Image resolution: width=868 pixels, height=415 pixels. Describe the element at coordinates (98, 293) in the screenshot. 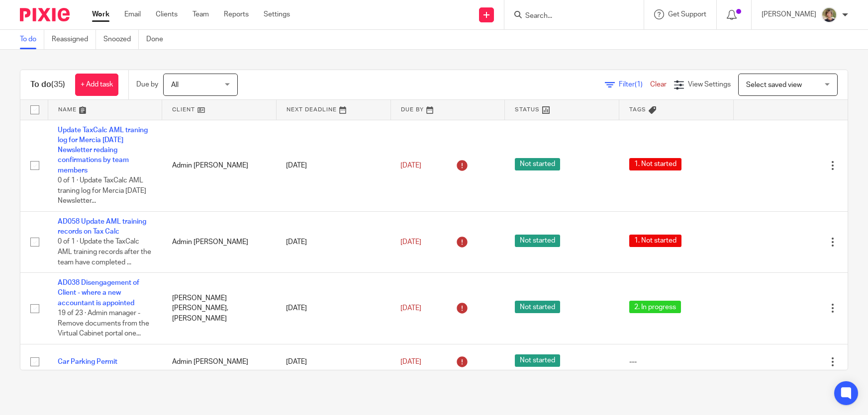

I see `a: AD038 Disengagement of Client - where a new accountant is appointed` at that location.